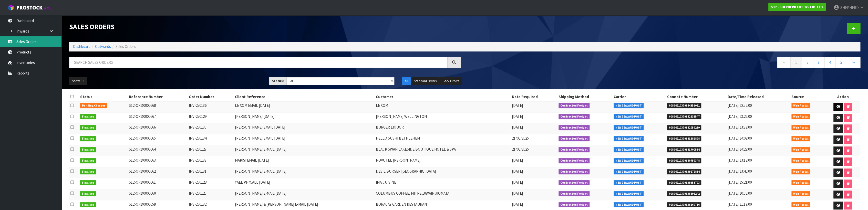 The height and width of the screenshot is (210, 868). What do you see at coordinates (808, 97) in the screenshot?
I see `th: Source` at bounding box center [808, 97].